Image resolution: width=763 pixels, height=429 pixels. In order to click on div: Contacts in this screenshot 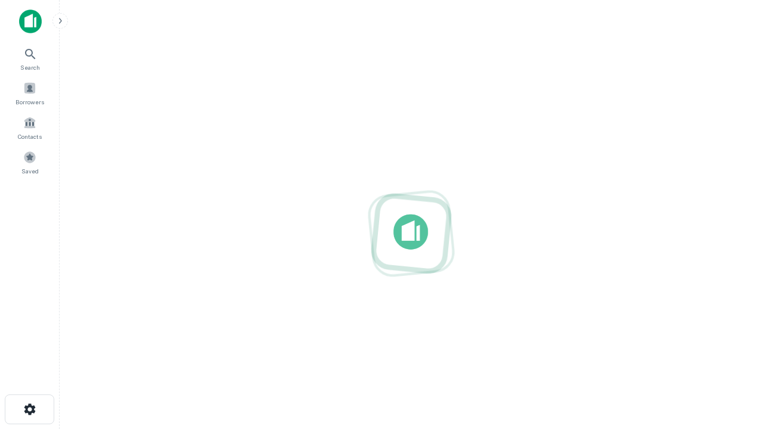, I will do `click(30, 128)`.